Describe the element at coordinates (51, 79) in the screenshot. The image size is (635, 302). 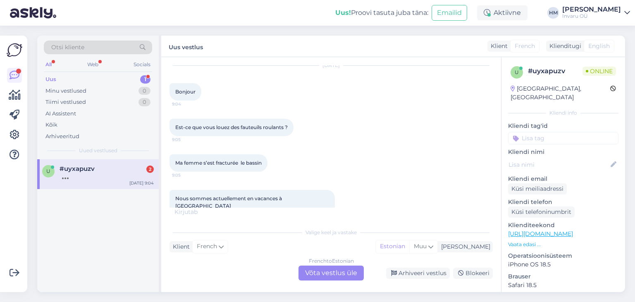
I see `div: Uus` at that location.